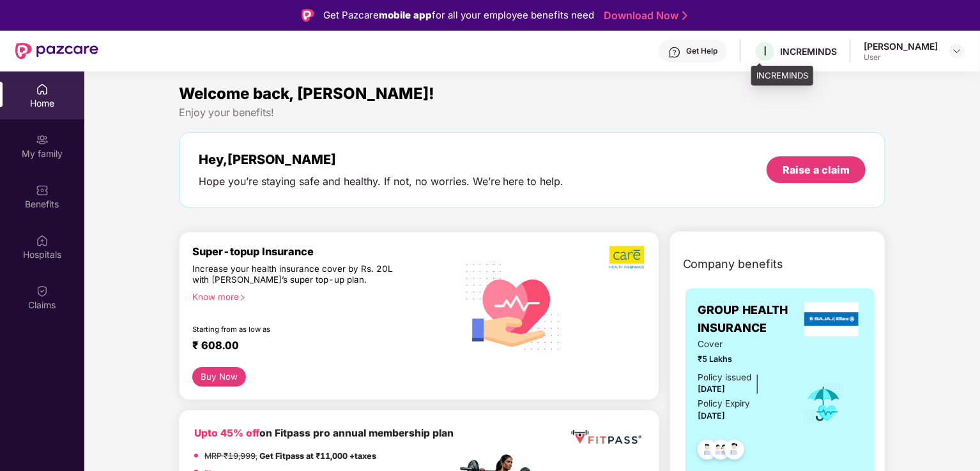  I want to click on span: GROUP HEALTH INSURANCE, so click(750, 320).